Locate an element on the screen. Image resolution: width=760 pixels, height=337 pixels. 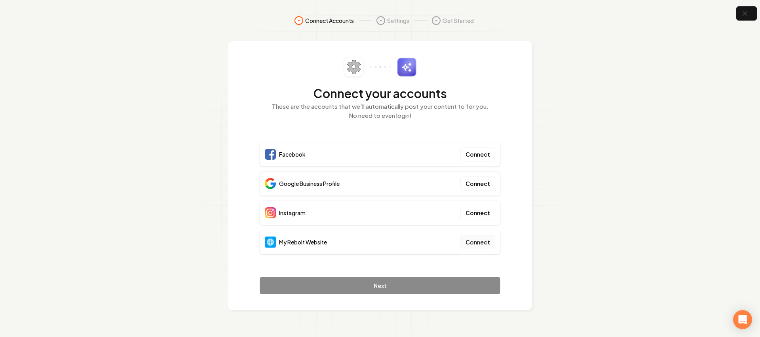
span: Google Business Profile is located at coordinates (309, 184).